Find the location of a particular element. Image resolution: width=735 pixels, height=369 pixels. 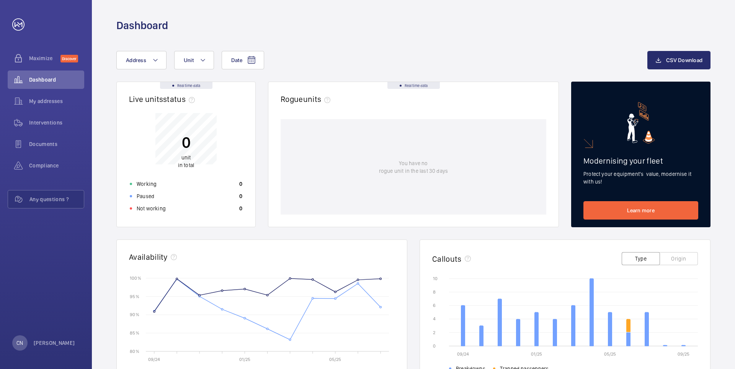

button: Date is located at coordinates (243, 60).